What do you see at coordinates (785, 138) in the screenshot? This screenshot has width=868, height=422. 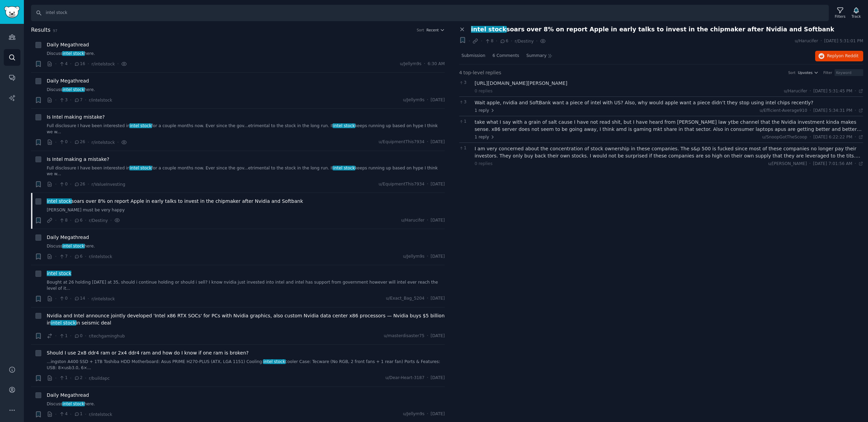 I see `span: u/SnoopGotTheScoop` at bounding box center [785, 138].